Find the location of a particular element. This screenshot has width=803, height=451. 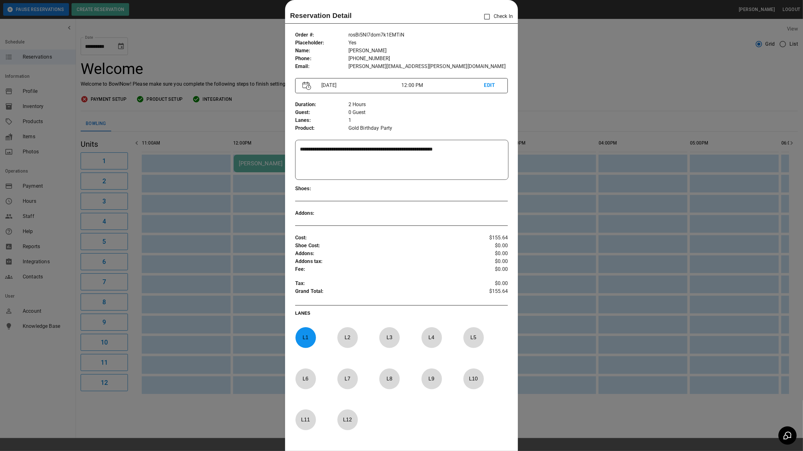

p: Cost : is located at coordinates (384, 238).